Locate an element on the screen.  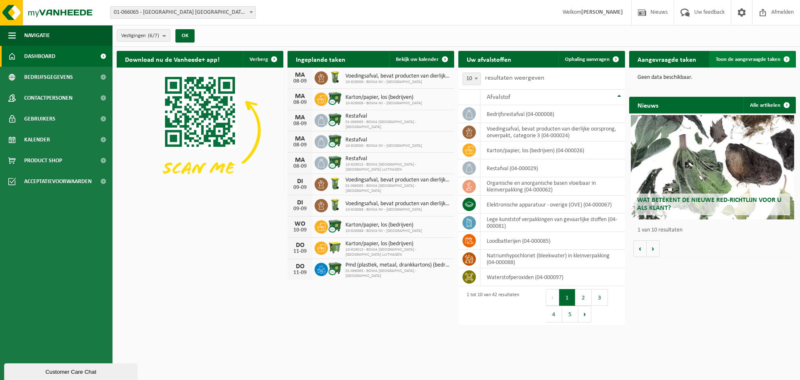
a: Wat betekent de nieuwe RED-richtlijn voor u als klant? is located at coordinates (712, 167).